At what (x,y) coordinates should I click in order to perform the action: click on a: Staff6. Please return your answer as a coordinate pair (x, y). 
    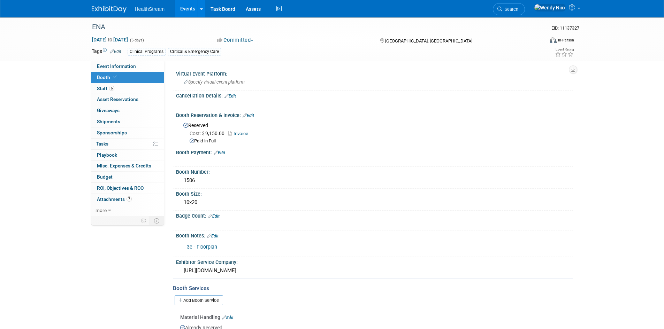
    Looking at the image, I should click on (128, 88).